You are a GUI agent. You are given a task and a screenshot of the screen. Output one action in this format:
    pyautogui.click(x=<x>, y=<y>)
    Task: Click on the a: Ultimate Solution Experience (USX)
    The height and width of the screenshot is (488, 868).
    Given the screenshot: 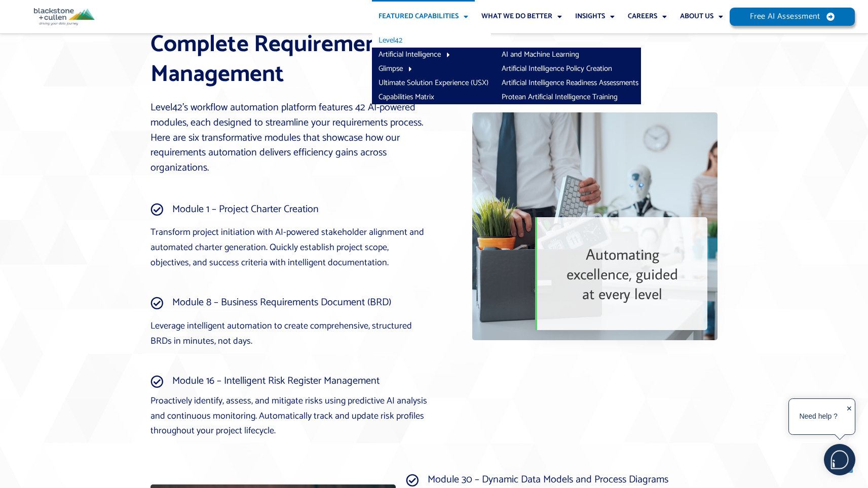 What is the action you would take?
    pyautogui.click(x=431, y=83)
    